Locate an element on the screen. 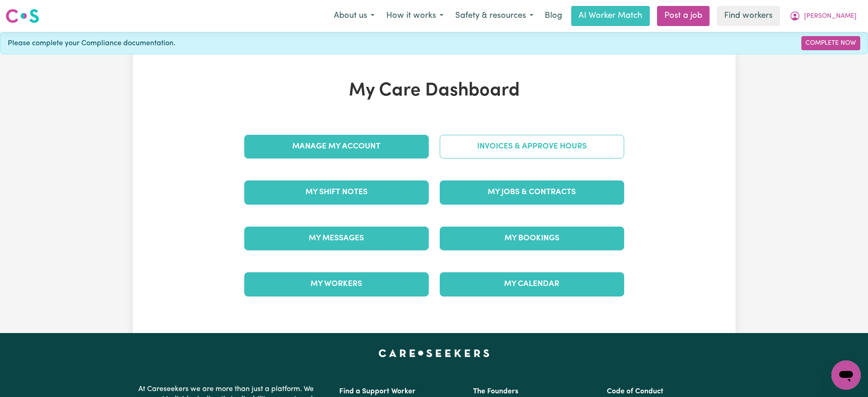  button: How it works is located at coordinates (415, 16).